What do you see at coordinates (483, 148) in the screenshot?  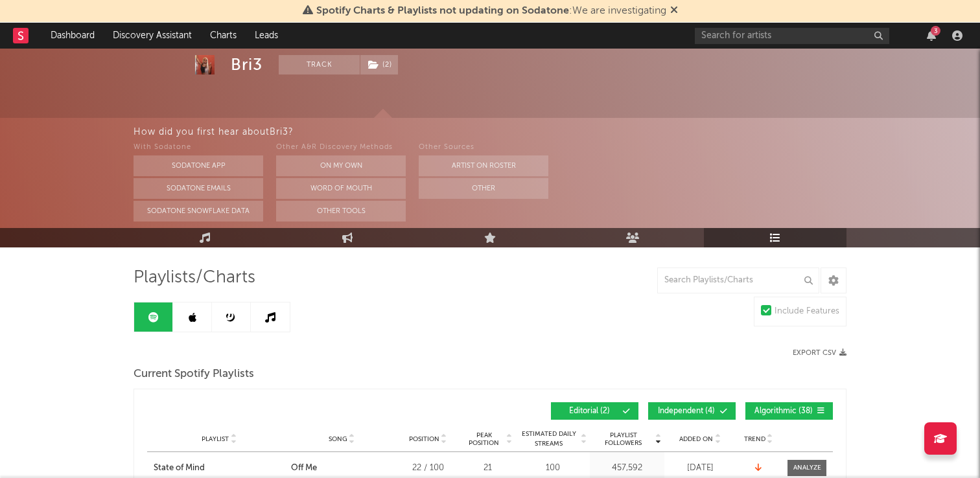 I see `div: Other Sources` at bounding box center [483, 148].